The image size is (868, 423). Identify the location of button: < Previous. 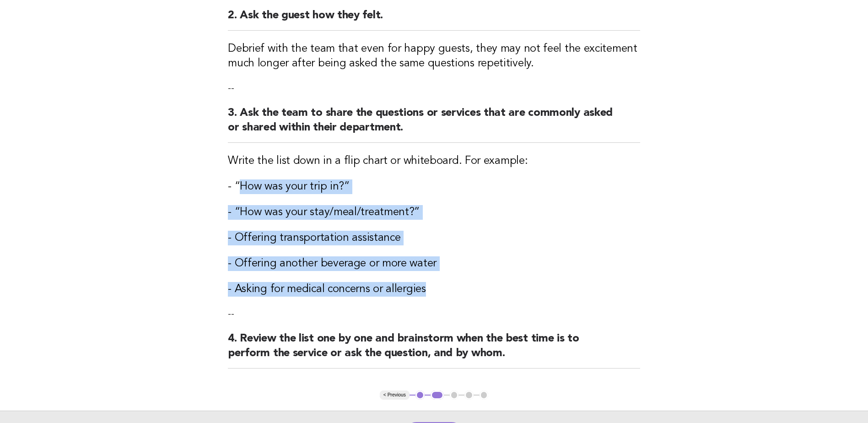
(395, 395).